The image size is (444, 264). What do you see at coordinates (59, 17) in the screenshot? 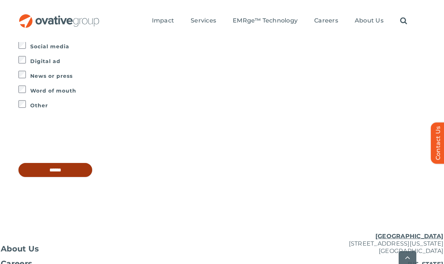
I see `a: OG_Full_horizontal_RGB` at bounding box center [59, 17].